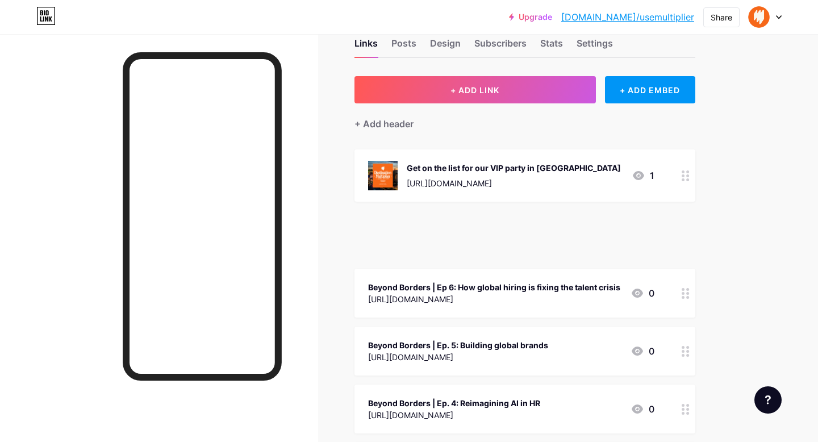 The height and width of the screenshot is (442, 818). Describe the element at coordinates (458, 345) in the screenshot. I see `div: Beyond Borders | Ep. 5: Building global brands` at that location.